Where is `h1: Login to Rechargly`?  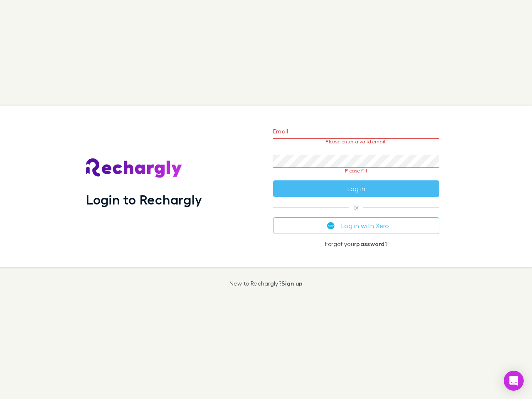 h1: Login to Rechargly is located at coordinates (144, 200).